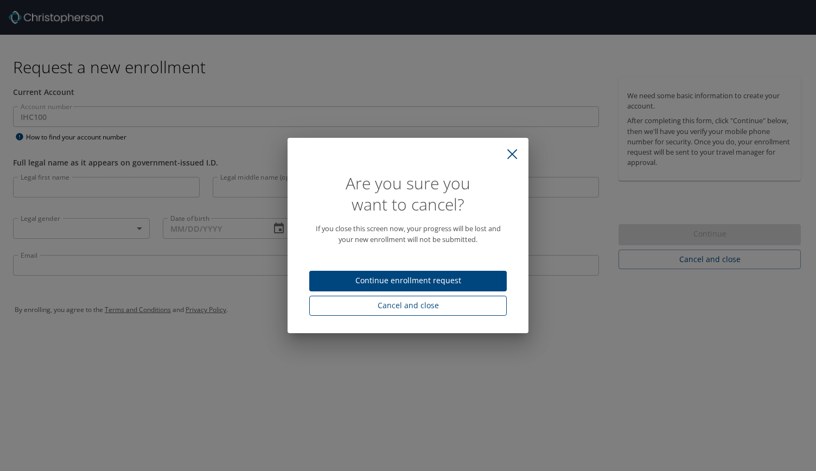 The image size is (816, 471). What do you see at coordinates (512, 154) in the screenshot?
I see `button: close` at bounding box center [512, 154].